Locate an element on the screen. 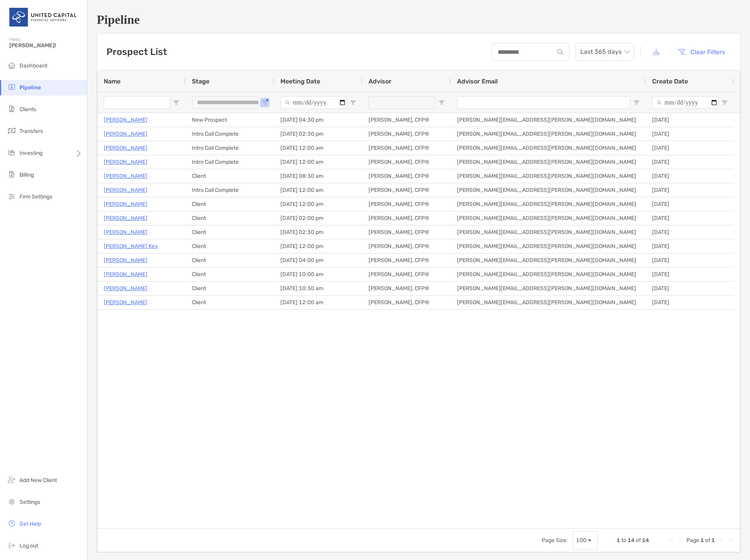  span: Firm Settings is located at coordinates (36, 197).